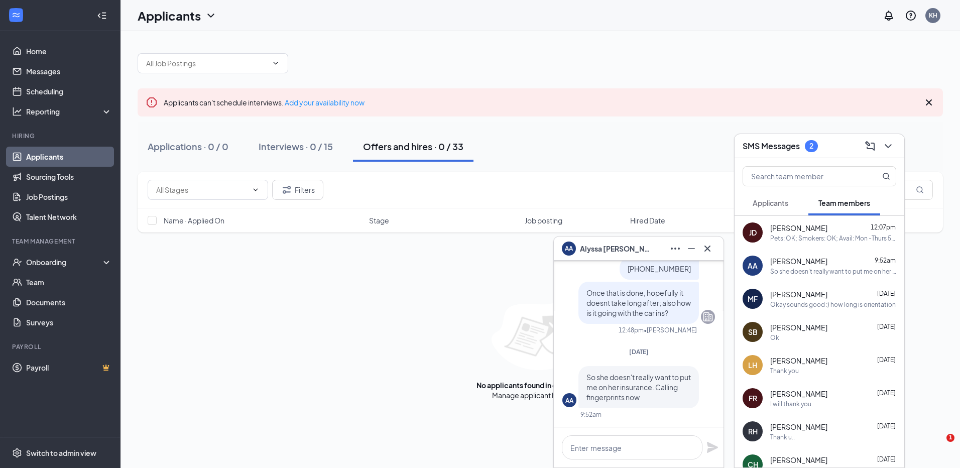 This screenshot has width=960, height=468. I want to click on a: Messages, so click(69, 71).